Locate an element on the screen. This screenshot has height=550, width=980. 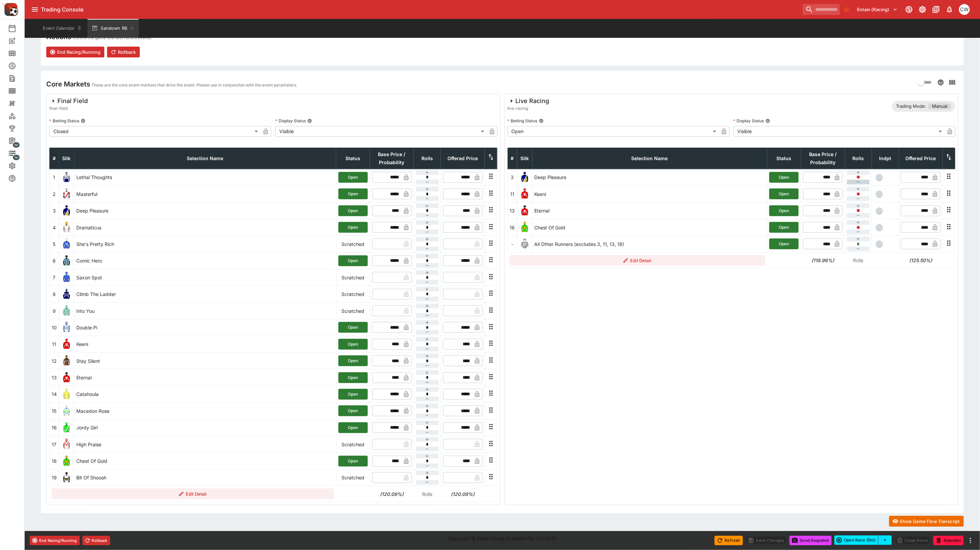
img: PriceKinetics Logo is located at coordinates (10, 9).